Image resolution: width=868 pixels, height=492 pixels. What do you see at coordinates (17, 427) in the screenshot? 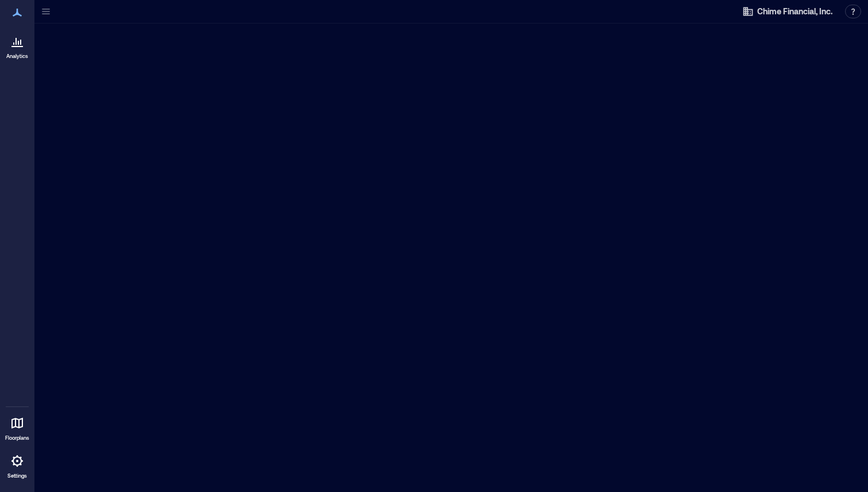
I see `a: Floorplans` at bounding box center [17, 427].